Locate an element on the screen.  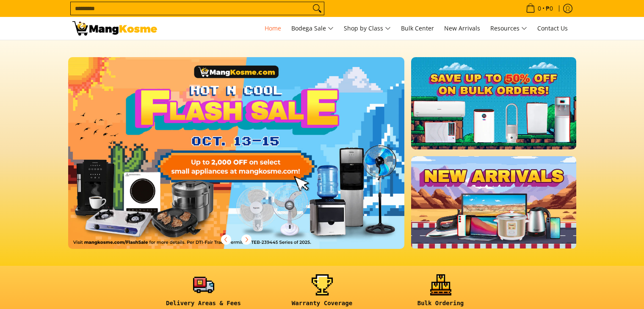
nav: Main Menu is located at coordinates (369, 28).